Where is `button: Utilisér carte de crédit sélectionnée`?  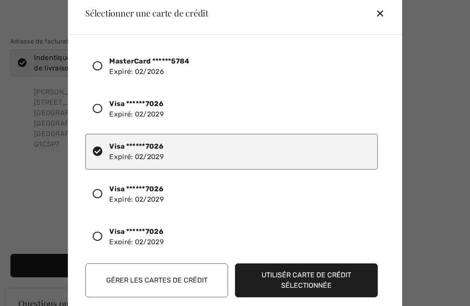 button: Utilisér carte de crédit sélectionnée is located at coordinates (306, 281).